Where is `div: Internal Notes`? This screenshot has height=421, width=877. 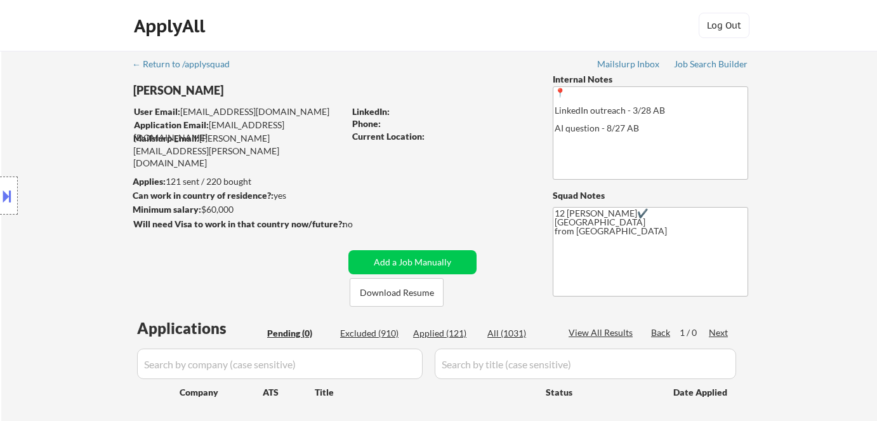
div: Internal Notes is located at coordinates (650, 79).